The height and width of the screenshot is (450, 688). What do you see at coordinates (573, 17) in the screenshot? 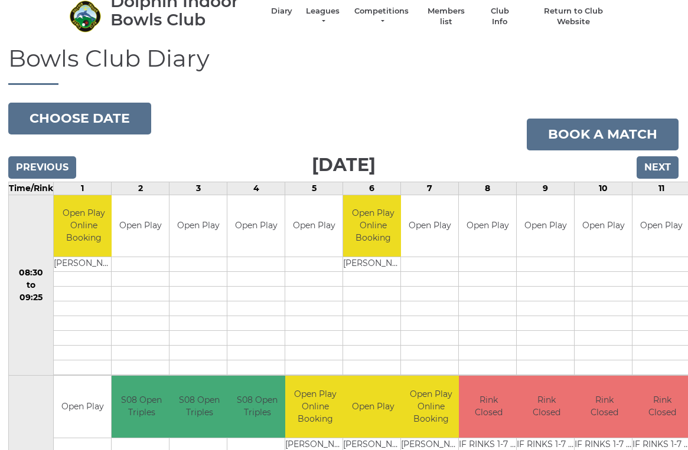
I see `a: Return to Club Website` at bounding box center [573, 17].